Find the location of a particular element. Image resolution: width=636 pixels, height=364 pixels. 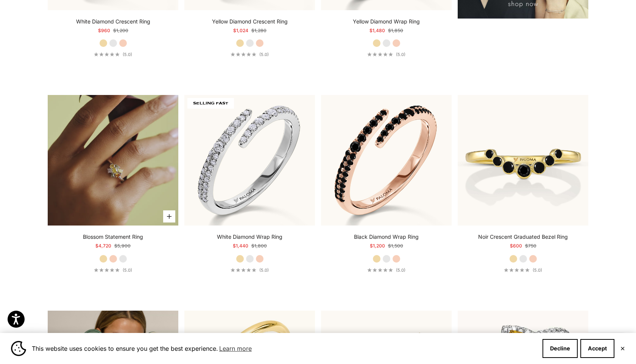

sale-price: $4,720 is located at coordinates (103, 246).